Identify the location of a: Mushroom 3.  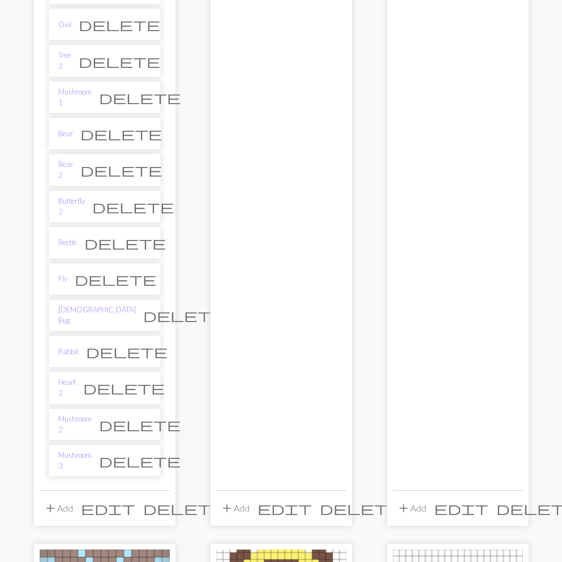
(75, 461).